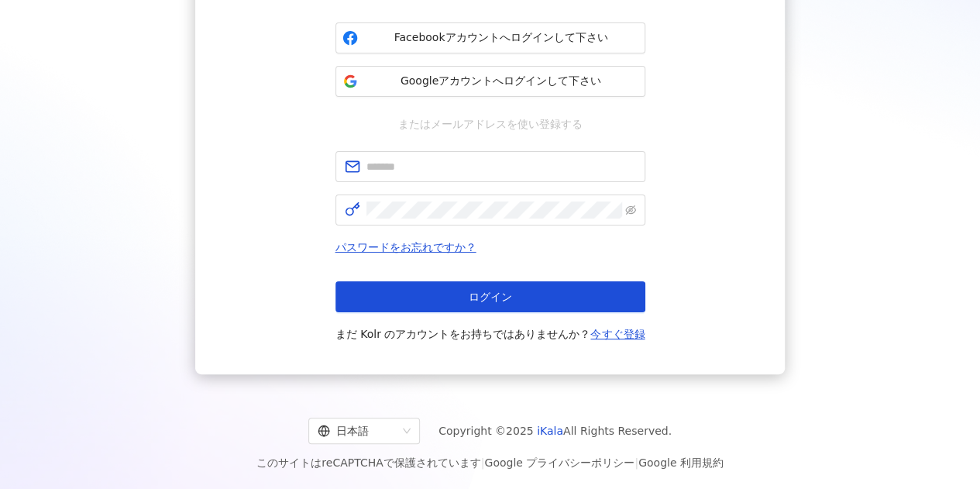 This screenshot has width=980, height=489. What do you see at coordinates (490, 82) in the screenshot?
I see `button: Googleアカウントへログインして下さい` at bounding box center [490, 82].